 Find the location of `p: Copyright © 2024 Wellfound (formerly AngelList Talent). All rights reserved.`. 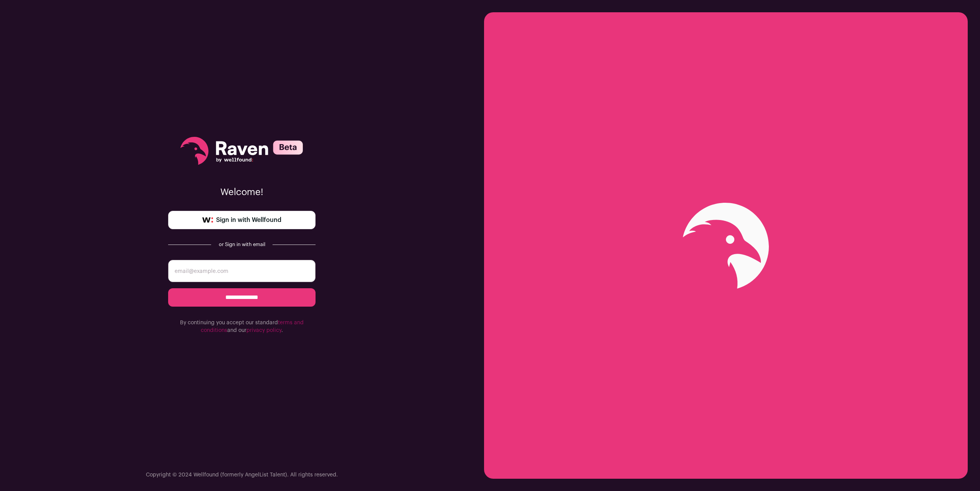

p: Copyright © 2024 Wellfound (formerly AngelList Talent). All rights reserved. is located at coordinates (242, 475).